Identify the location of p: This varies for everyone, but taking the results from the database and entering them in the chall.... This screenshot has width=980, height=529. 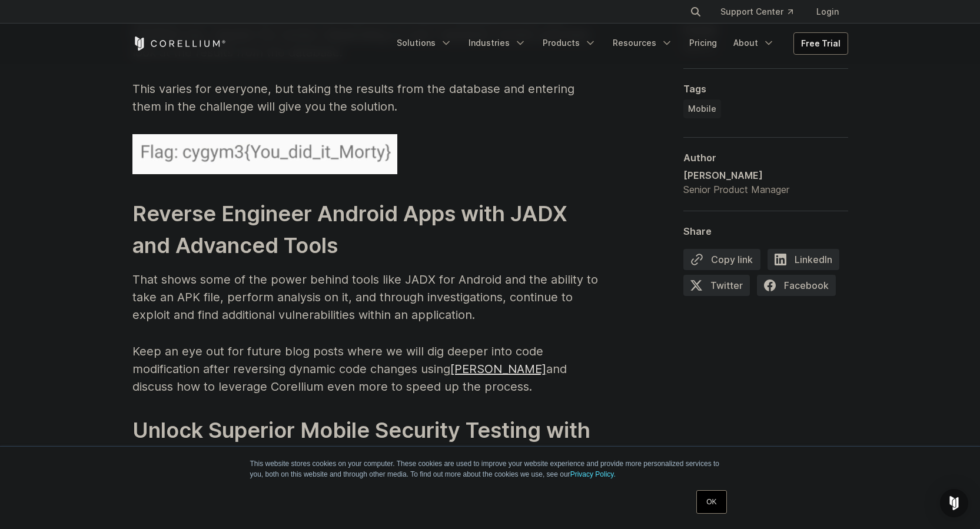
(368, 97).